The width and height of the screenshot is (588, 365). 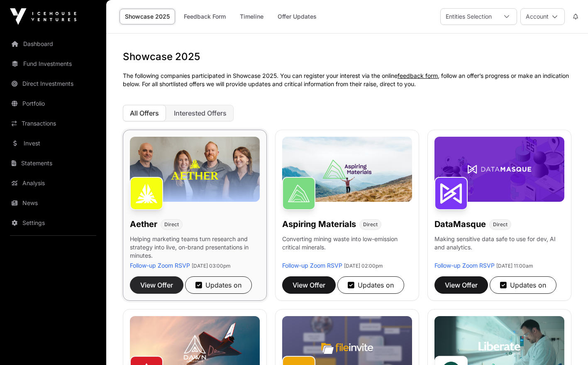 What do you see at coordinates (53, 203) in the screenshot?
I see `a: News` at bounding box center [53, 203].